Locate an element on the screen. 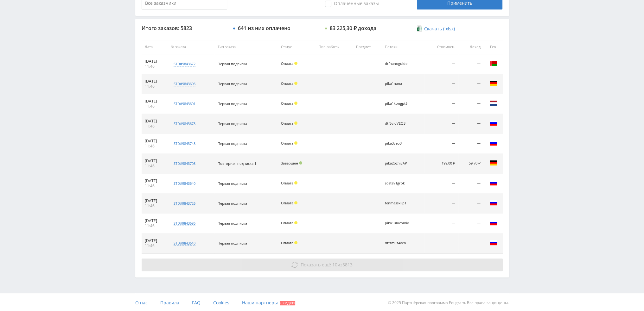  th: Предмет is located at coordinates (367, 47).